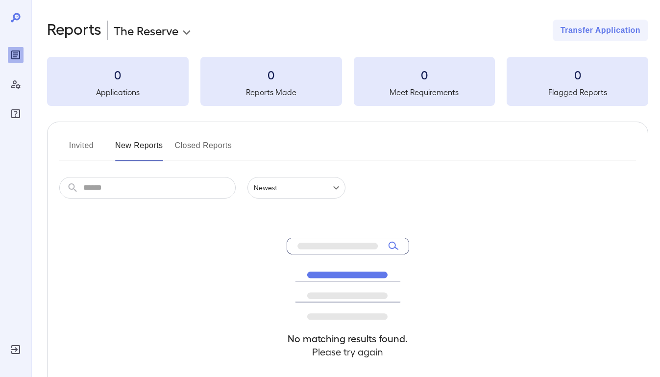 This screenshot has height=377, width=660. I want to click on h5: Meet Requirements, so click(425, 92).